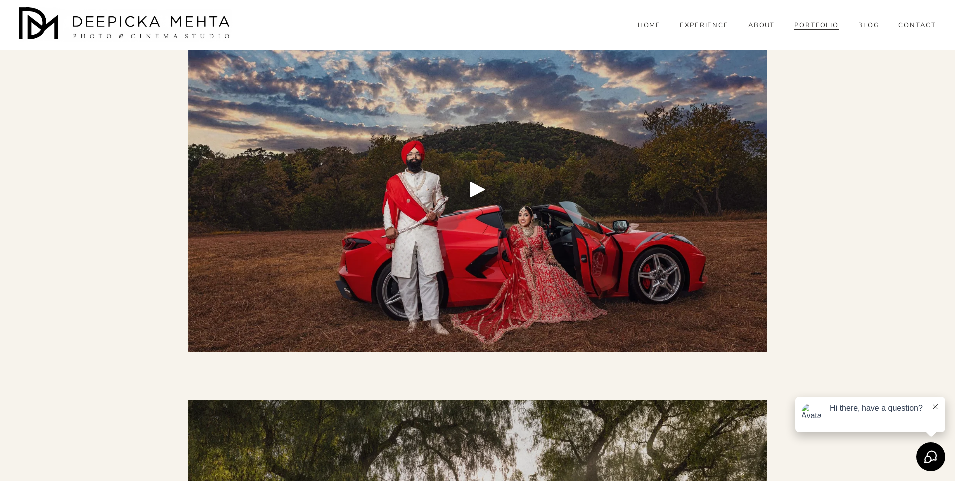 The image size is (955, 481). What do you see at coordinates (868, 26) in the screenshot?
I see `span: BLOG` at bounding box center [868, 26].